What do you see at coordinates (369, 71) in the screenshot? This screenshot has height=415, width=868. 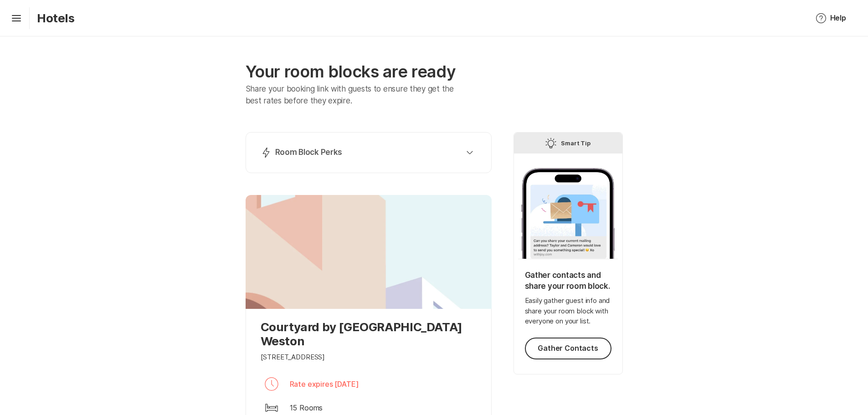 I see `p: Your room blocks are ready` at bounding box center [369, 71].